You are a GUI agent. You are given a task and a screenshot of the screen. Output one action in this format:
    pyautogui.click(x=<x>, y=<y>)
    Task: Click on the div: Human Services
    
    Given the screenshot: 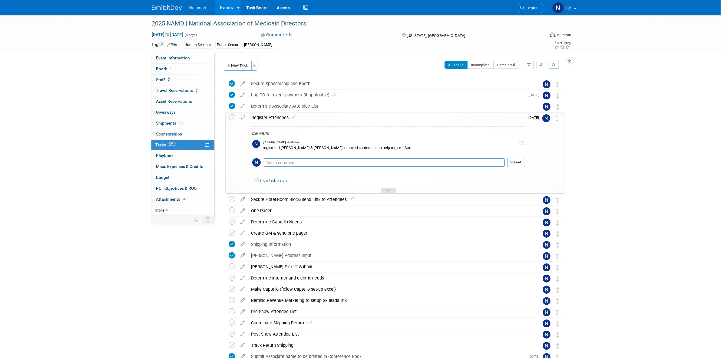 What is the action you would take?
    pyautogui.click(x=198, y=45)
    